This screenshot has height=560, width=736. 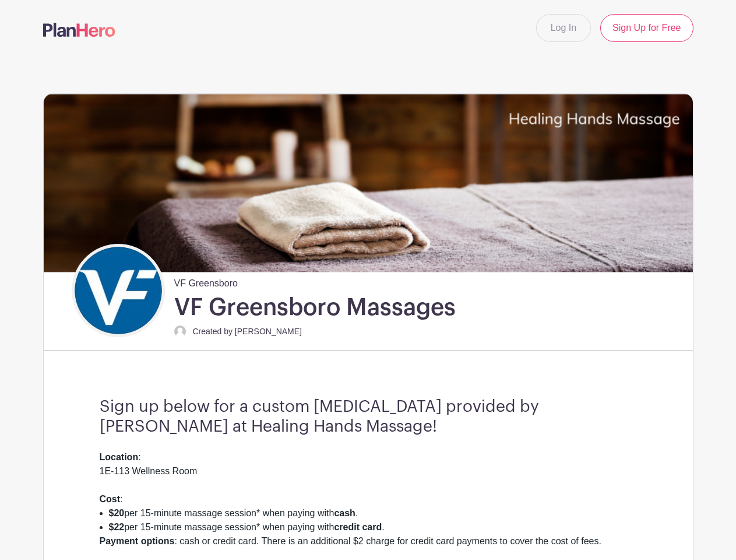 What do you see at coordinates (345, 512) in the screenshot?
I see `strong: cash` at bounding box center [345, 512].